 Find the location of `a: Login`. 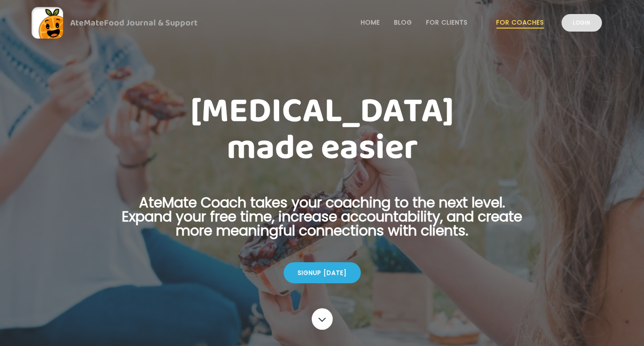

a: Login is located at coordinates (582, 22).